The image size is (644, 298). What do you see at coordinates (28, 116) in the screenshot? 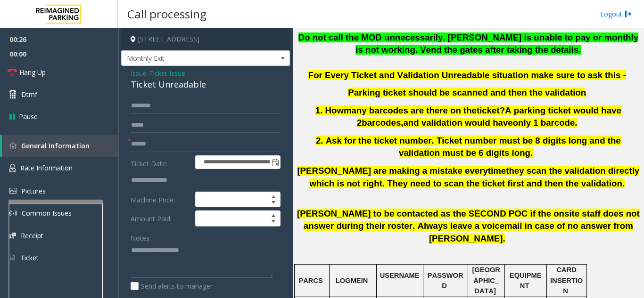
I see `span: Pause` at bounding box center [28, 116].